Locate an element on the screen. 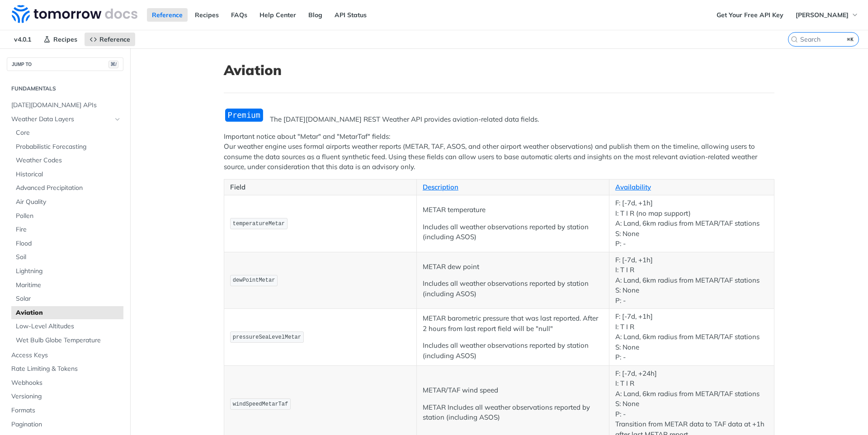 This screenshot has height=435, width=868. p: F: [-7d, +1h] I: T I R (no map support) A: Land, 6km radius from METAR/TAF stations S: None P: - is located at coordinates (692, 224).